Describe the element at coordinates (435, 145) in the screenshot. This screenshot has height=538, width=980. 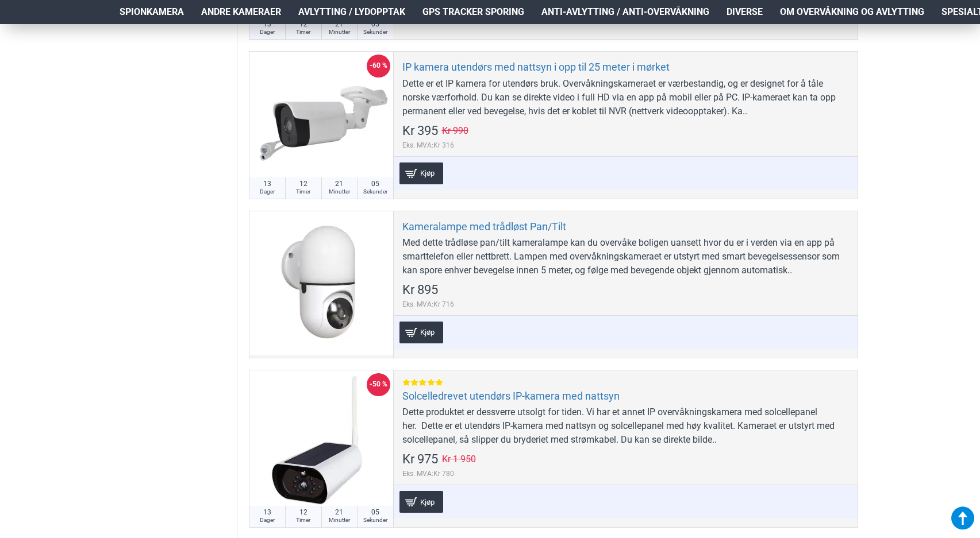
I see `span: Eks. MVA:Kr 316` at that location.